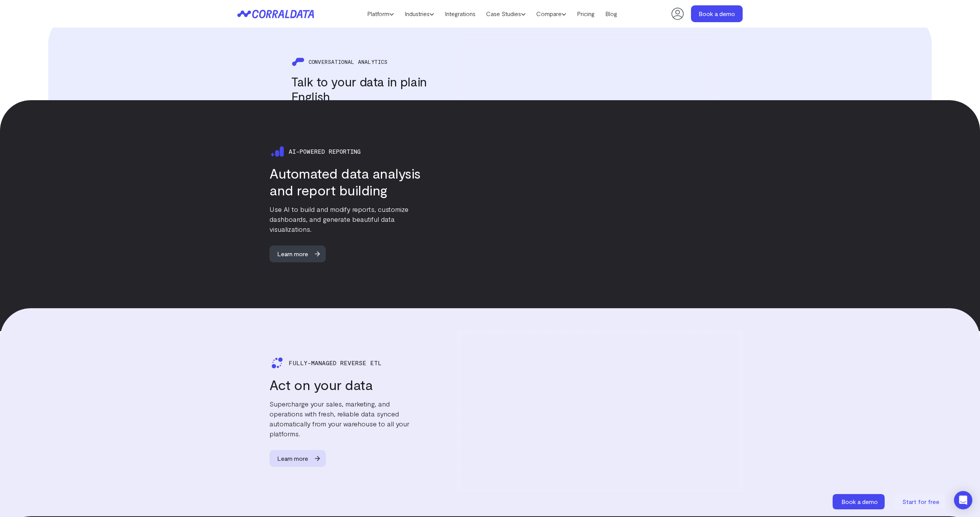 The image size is (980, 517). Describe the element at coordinates (325, 152) in the screenshot. I see `span: Ai-powered reporting` at that location.